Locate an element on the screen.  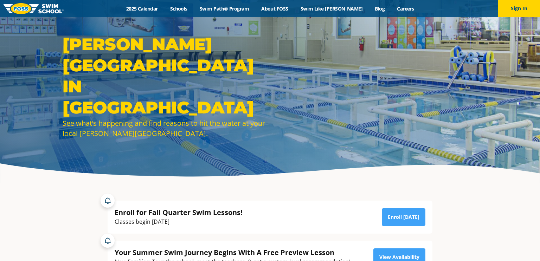
a: 2025 Calendar is located at coordinates (142, 8).